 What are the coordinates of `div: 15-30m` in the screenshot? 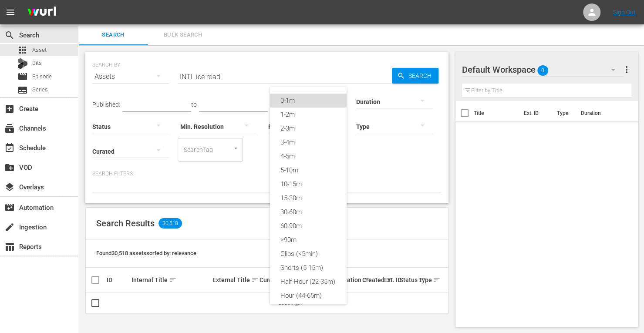 It's located at (308, 199).